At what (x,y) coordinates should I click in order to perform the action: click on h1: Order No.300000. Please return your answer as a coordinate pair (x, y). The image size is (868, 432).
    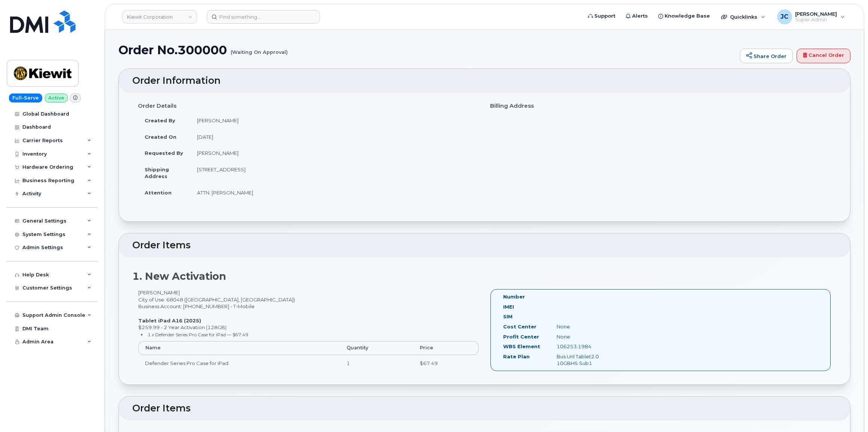
    Looking at the image, I should click on (427, 50).